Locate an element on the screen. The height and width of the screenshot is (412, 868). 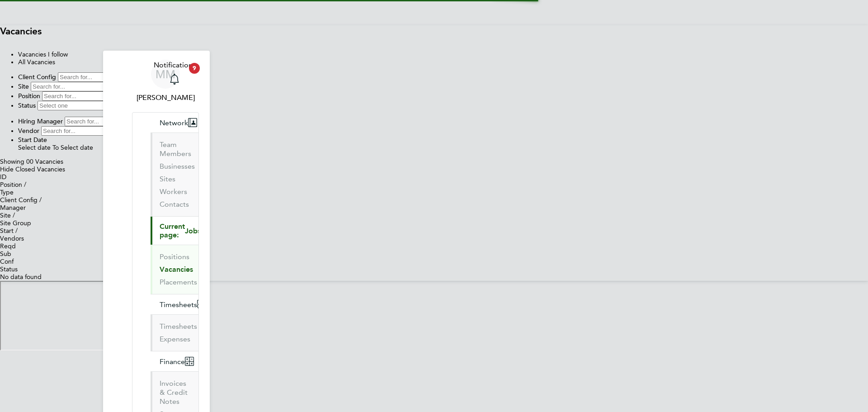
a: Timesheets is located at coordinates (178, 326).